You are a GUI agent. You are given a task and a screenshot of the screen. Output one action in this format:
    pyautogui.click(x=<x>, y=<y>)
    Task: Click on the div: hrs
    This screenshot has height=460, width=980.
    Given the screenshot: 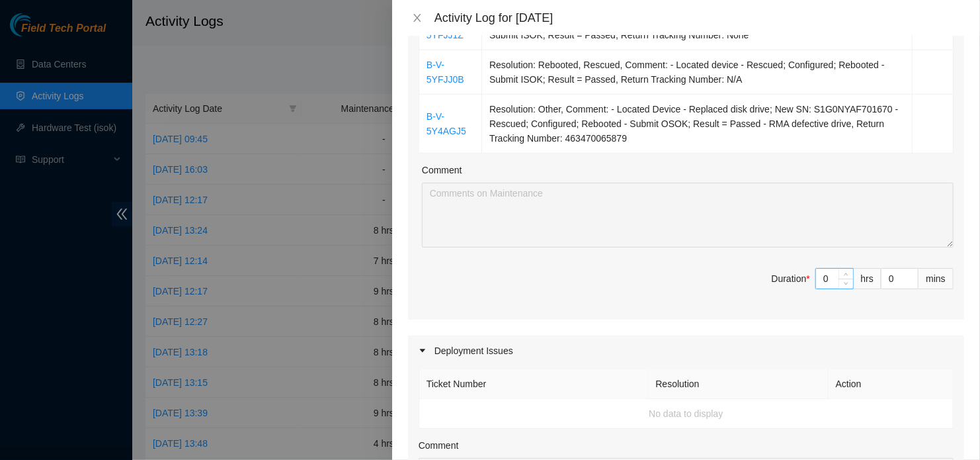 What is the action you would take?
    pyautogui.click(x=868, y=279)
    